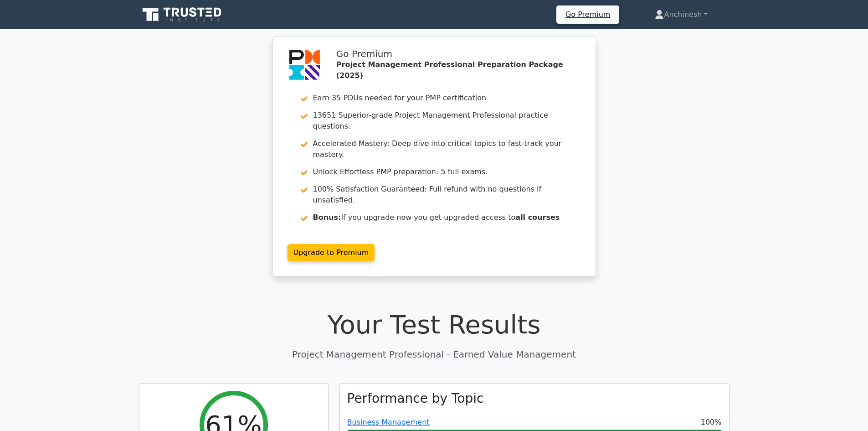 This screenshot has height=431, width=868. What do you see at coordinates (331, 253) in the screenshot?
I see `a: Upgrade to Premium` at bounding box center [331, 253].